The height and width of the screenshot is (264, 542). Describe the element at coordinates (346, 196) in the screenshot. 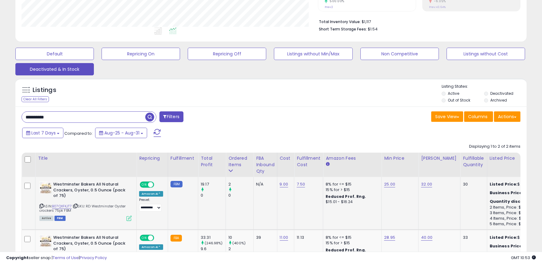

I see `b: Reduced Prof. Rng.` at that location.